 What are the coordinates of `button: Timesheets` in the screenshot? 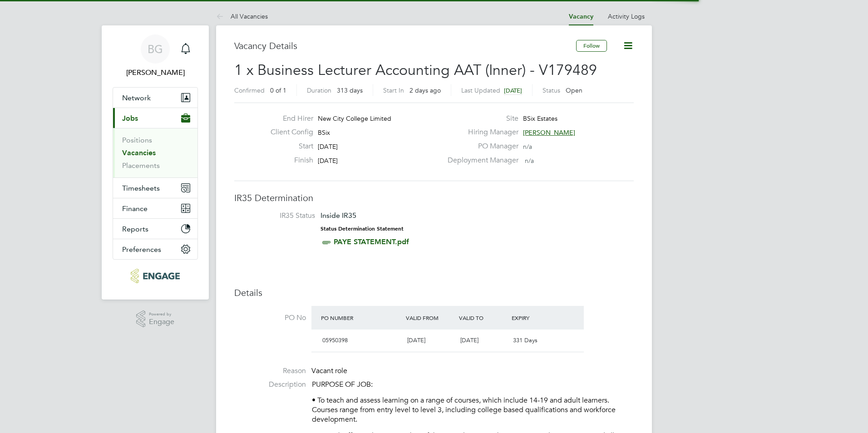 It's located at (155, 188).